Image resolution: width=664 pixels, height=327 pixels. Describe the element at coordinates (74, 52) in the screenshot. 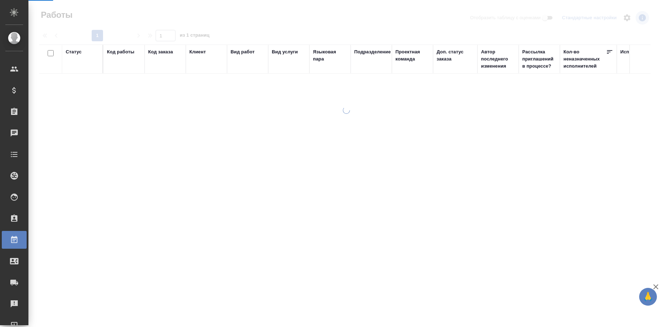

I see `div: Статус` at that location.